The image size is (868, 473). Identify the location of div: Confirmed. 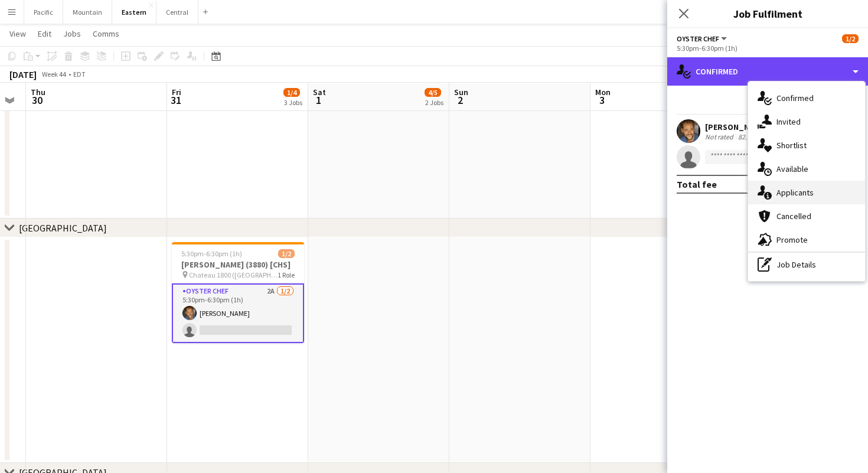
(768, 72).